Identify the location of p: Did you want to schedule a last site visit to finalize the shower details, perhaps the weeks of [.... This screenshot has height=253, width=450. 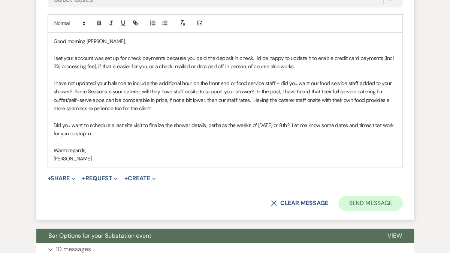
(225, 129).